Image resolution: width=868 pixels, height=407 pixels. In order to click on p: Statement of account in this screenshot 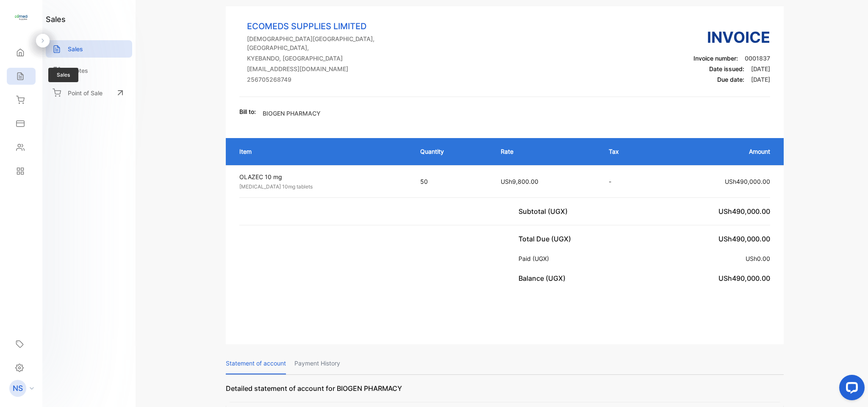, I will do `click(256, 363)`.